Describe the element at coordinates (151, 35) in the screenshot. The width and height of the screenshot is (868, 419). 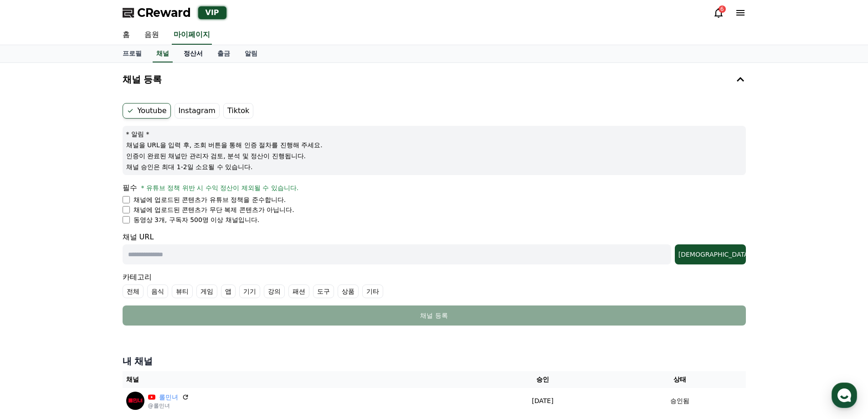
I see `a: 음원` at that location.